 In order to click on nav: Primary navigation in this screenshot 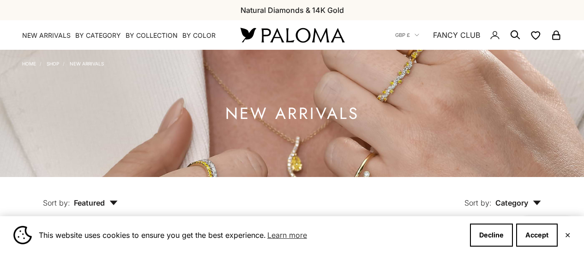, I will do `click(120, 36)`.